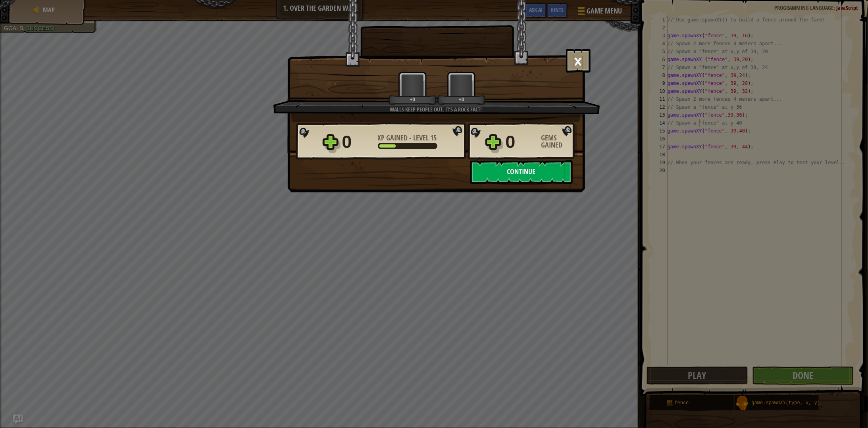 Image resolution: width=868 pixels, height=428 pixels. What do you see at coordinates (421, 138) in the screenshot?
I see `span: Level` at bounding box center [421, 138].